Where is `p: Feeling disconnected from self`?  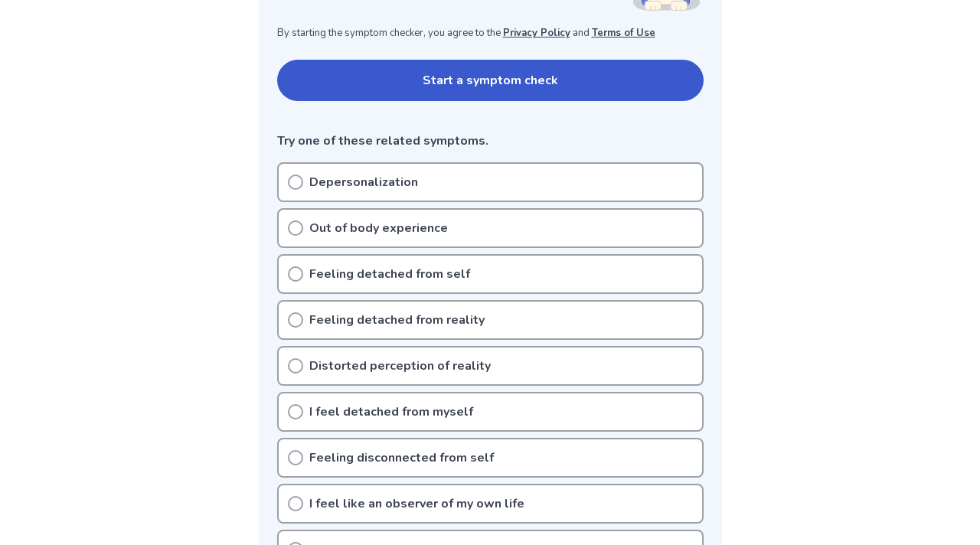 p: Feeling disconnected from self is located at coordinates (402, 458).